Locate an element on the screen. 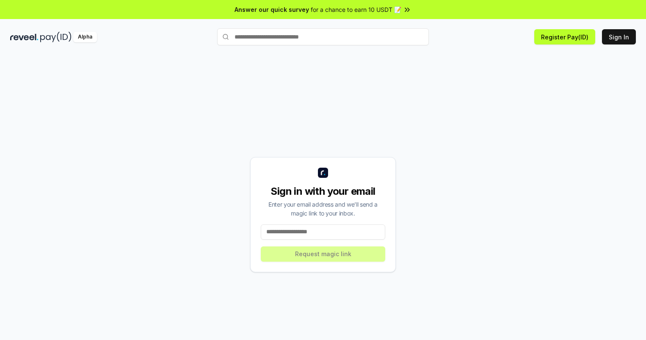 Image resolution: width=646 pixels, height=340 pixels. div: Alpha is located at coordinates (85, 37).